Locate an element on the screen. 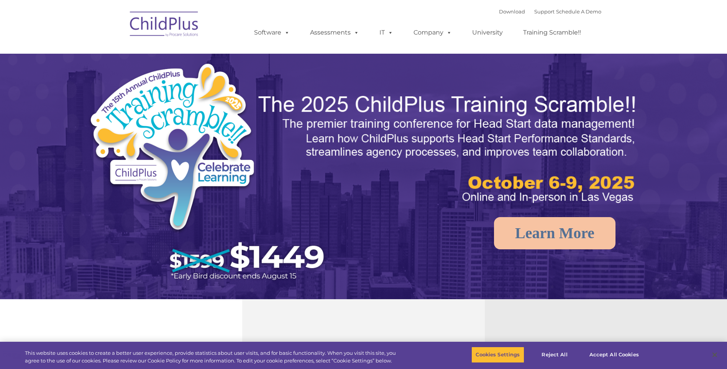  button: Close is located at coordinates (715, 354).